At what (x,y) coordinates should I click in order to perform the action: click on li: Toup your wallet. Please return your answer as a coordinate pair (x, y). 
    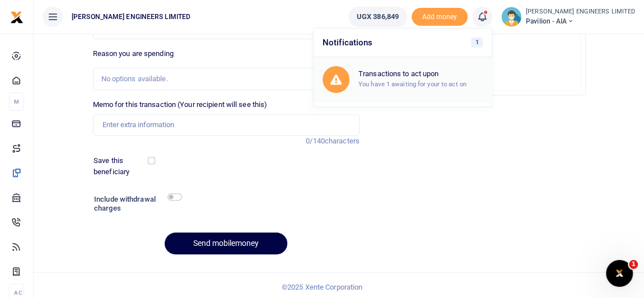
    Looking at the image, I should click on (439, 17).